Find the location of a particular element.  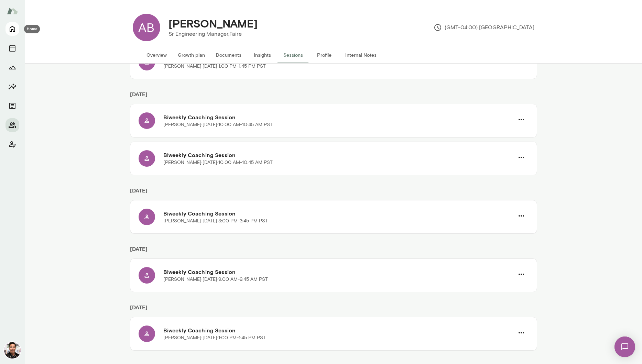

button: Members is located at coordinates (12, 125).